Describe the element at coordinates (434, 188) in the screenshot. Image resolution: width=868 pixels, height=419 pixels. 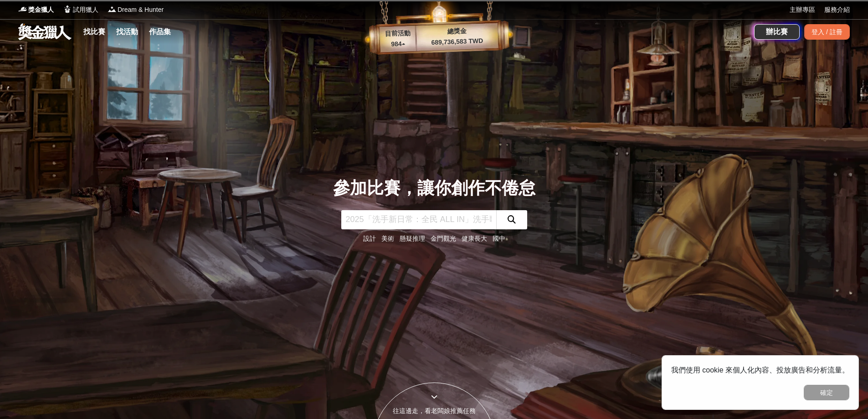
I see `div: 參加比賽，讓你創作不倦怠` at that location.